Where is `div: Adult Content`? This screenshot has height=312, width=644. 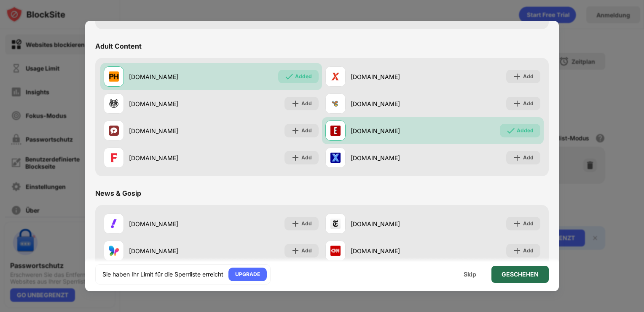
div: Adult Content is located at coordinates (118, 46).